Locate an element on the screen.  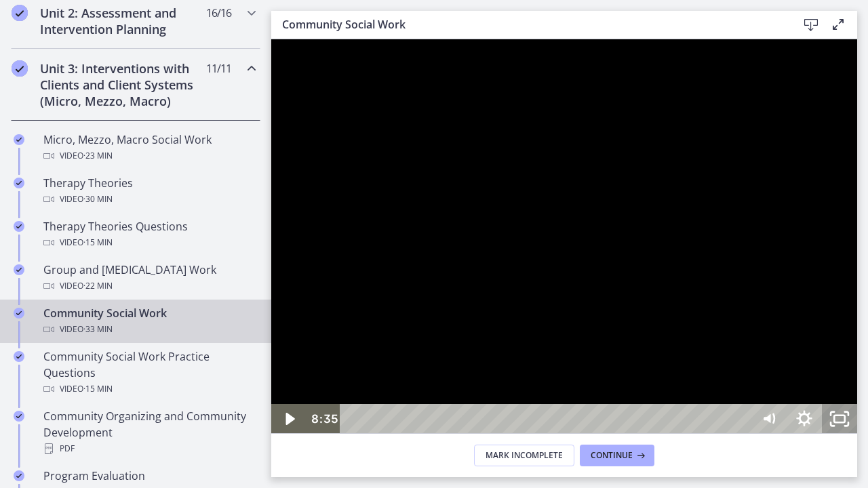
span: · 33 min is located at coordinates (97, 330).